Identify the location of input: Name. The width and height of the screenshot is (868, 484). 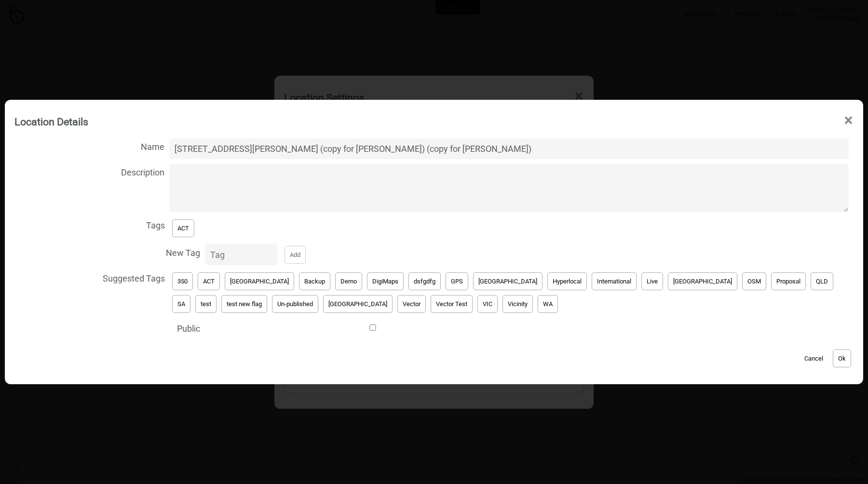
(509, 149).